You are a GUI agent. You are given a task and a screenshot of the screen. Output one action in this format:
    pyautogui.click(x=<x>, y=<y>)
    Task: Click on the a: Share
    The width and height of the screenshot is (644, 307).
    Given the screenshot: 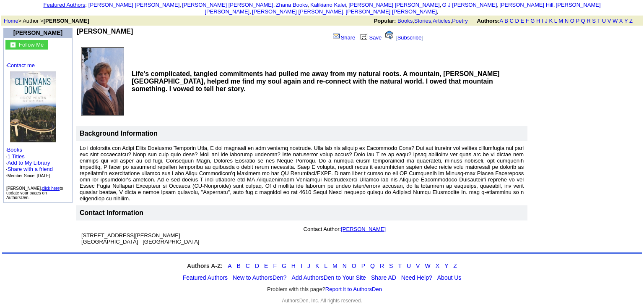 What is the action you would take?
    pyautogui.click(x=344, y=38)
    